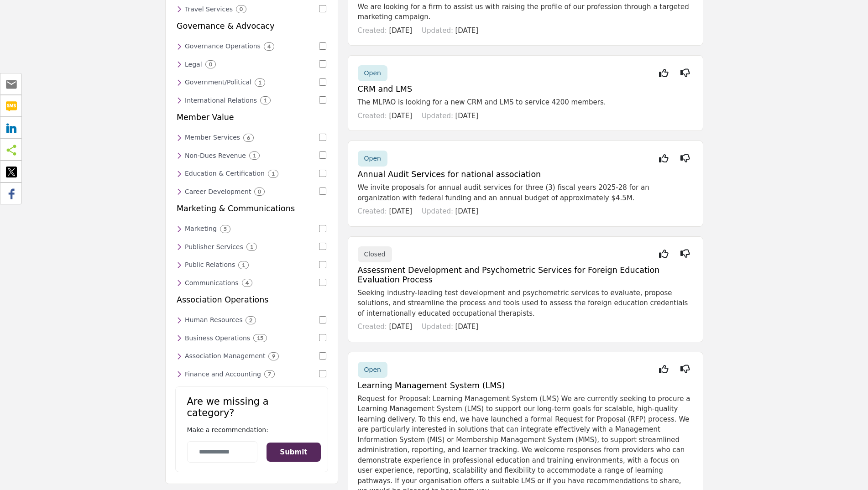 This screenshot has height=490, width=868. I want to click on input: Select Career Development, so click(323, 191).